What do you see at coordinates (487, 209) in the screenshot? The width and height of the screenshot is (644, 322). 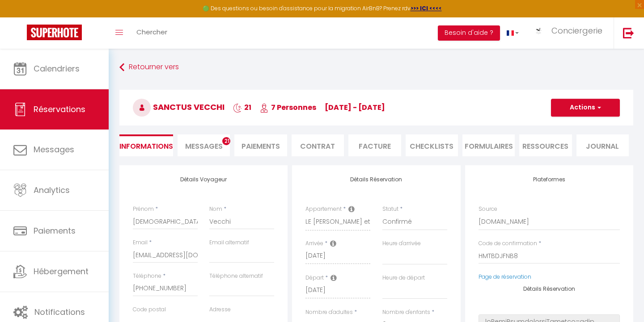 I see `label: Source` at bounding box center [487, 209].